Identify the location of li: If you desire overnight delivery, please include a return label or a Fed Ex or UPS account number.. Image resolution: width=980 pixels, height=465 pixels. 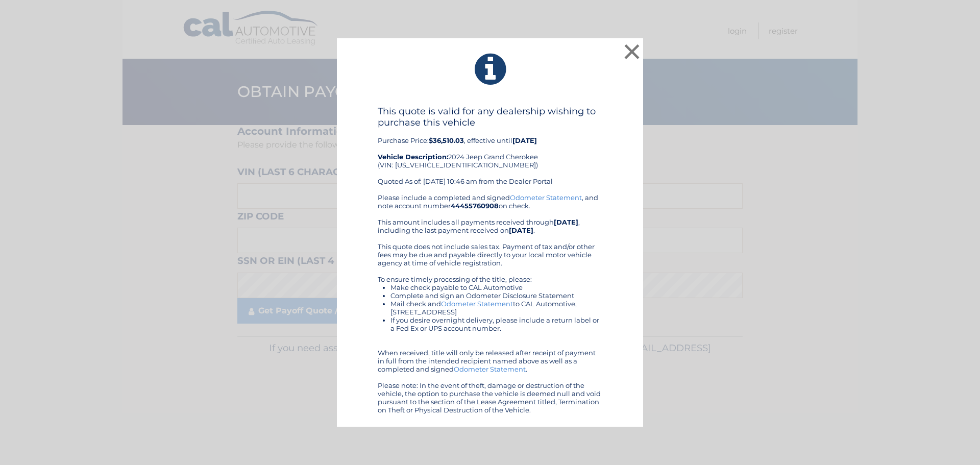
(496, 324).